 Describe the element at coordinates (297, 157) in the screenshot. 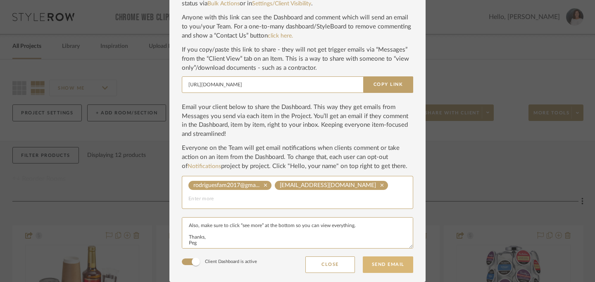

I see `p: Everyone on the Team will get email notifications when clients comment or take action on an item ...` at that location.